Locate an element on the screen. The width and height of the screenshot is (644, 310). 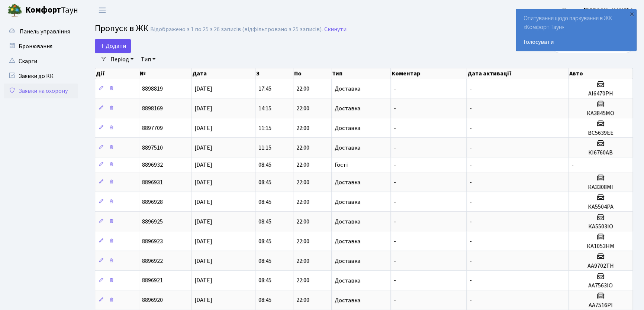
h5: КА3845МО is located at coordinates (601, 114).